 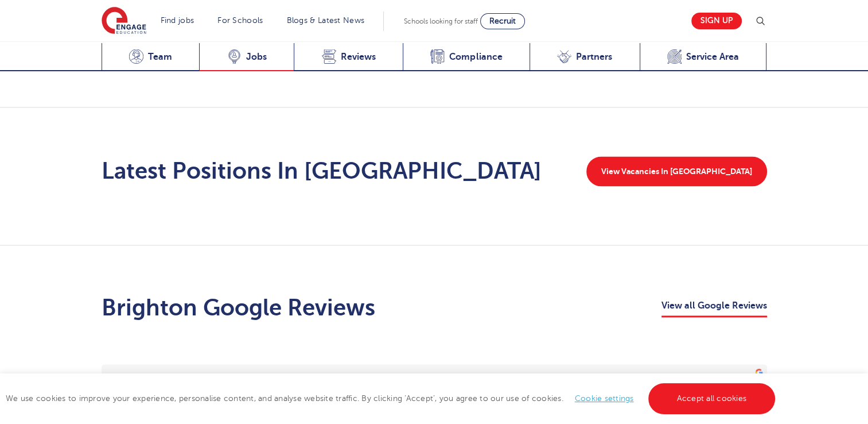 I want to click on span: We use cookies to improve your experience, personalise content, and analyse website traffic. By c..., so click(x=392, y=398).